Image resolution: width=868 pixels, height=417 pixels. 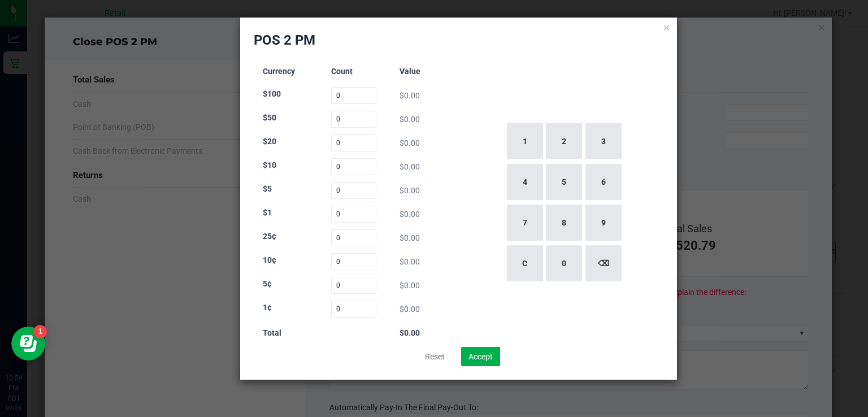 What do you see at coordinates (267, 283) in the screenshot?
I see `label: 5¢` at bounding box center [267, 283].